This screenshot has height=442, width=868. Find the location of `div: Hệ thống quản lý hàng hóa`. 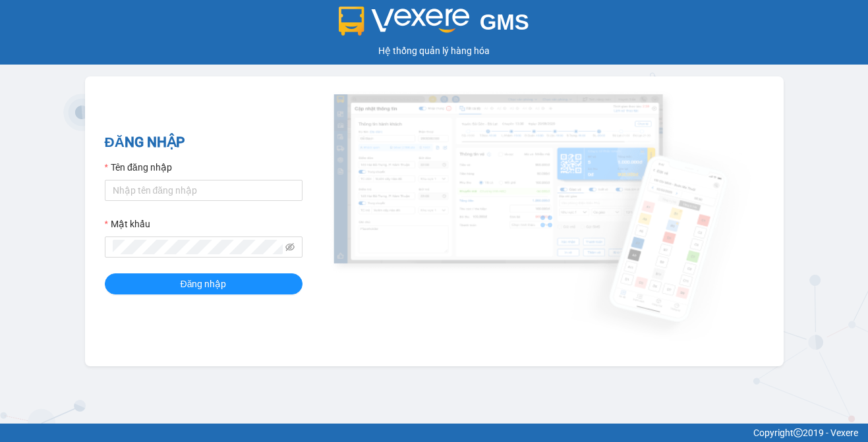

div: Hệ thống quản lý hàng hóa is located at coordinates (434, 50).